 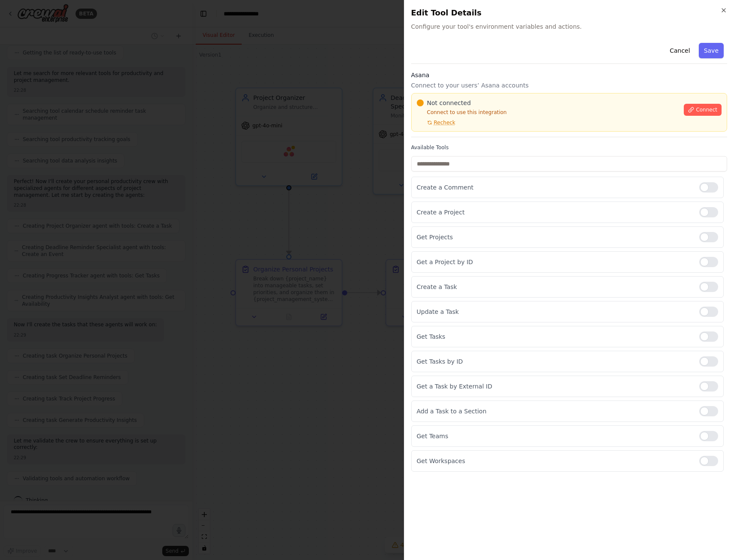 What do you see at coordinates (555, 337) in the screenshot?
I see `p: Get Tasks` at bounding box center [555, 337].